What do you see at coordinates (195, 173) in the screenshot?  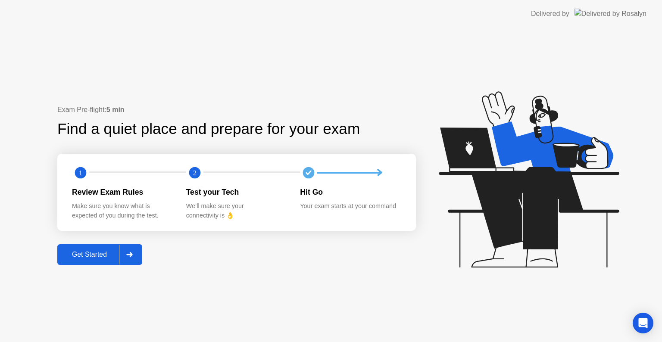 I see `text: 2` at bounding box center [195, 173].